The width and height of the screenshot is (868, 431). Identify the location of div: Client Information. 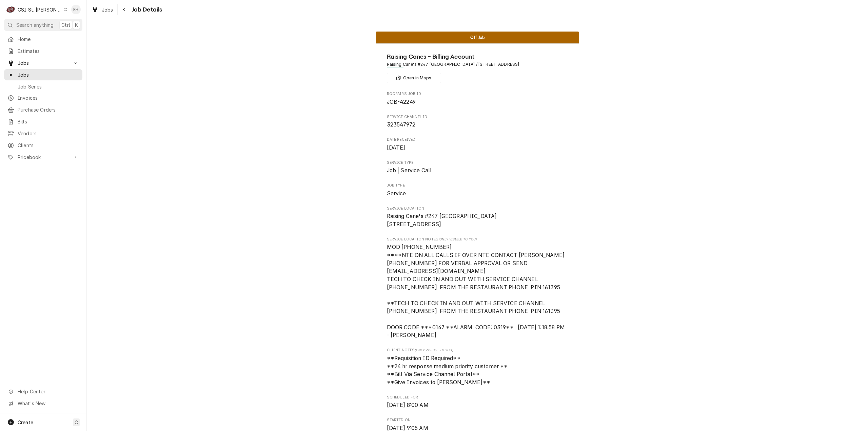
(478, 68).